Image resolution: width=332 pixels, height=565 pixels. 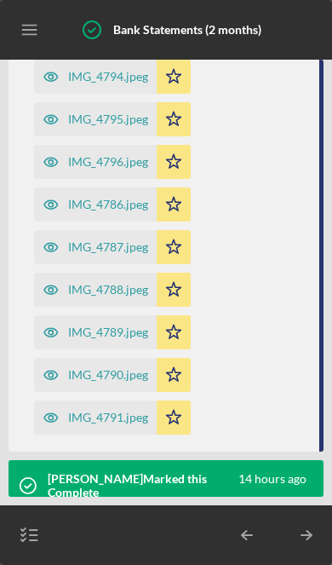 I want to click on b: Bank Statements (2 months), so click(x=188, y=29).